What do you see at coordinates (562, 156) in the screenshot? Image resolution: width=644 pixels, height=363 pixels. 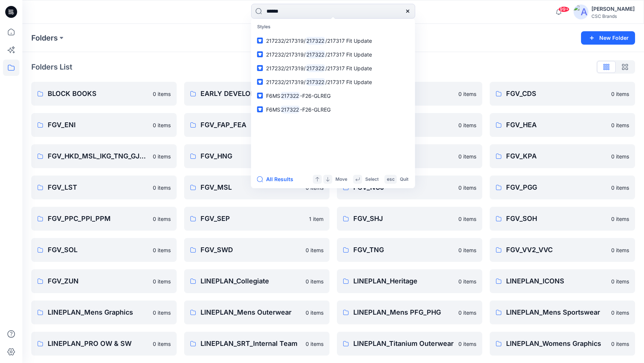 I see `a: FGV_KPA0 items` at bounding box center [562, 156].